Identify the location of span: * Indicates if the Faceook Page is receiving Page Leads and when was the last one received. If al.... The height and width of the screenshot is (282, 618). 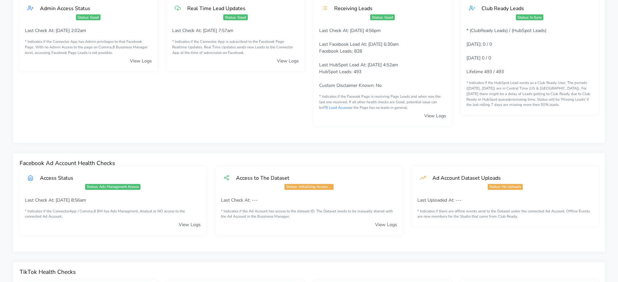
(379, 102).